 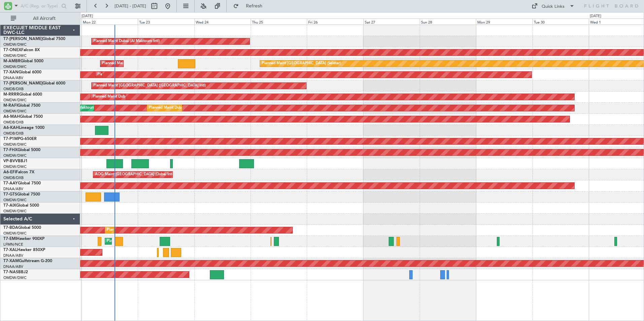 I want to click on button: All Aircraft, so click(x=40, y=18).